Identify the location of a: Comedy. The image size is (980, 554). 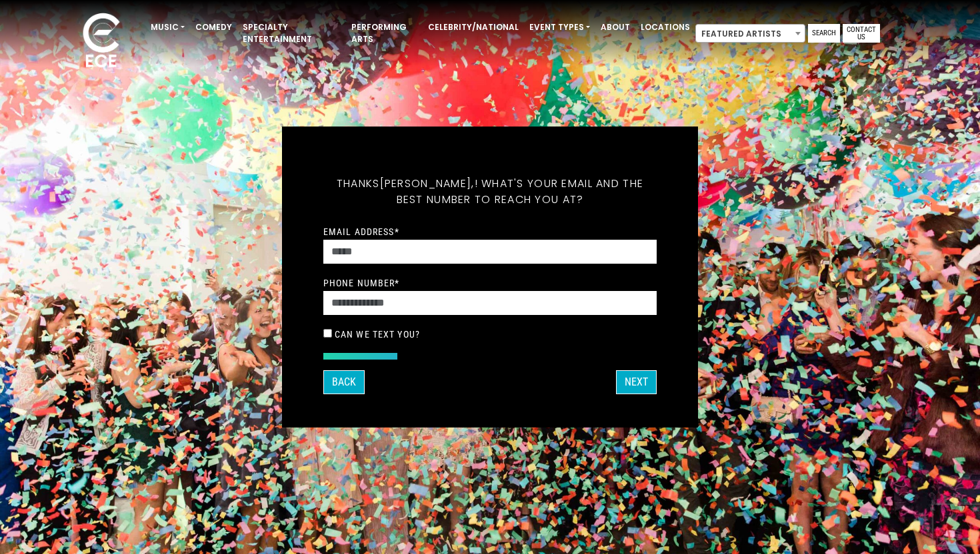
(213, 27).